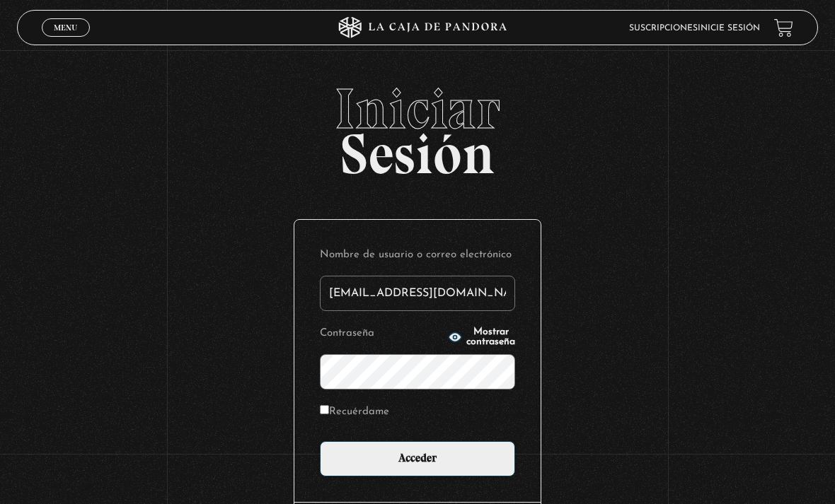 The image size is (835, 504). What do you see at coordinates (418, 126) in the screenshot?
I see `h2: Sesión` at bounding box center [418, 126].